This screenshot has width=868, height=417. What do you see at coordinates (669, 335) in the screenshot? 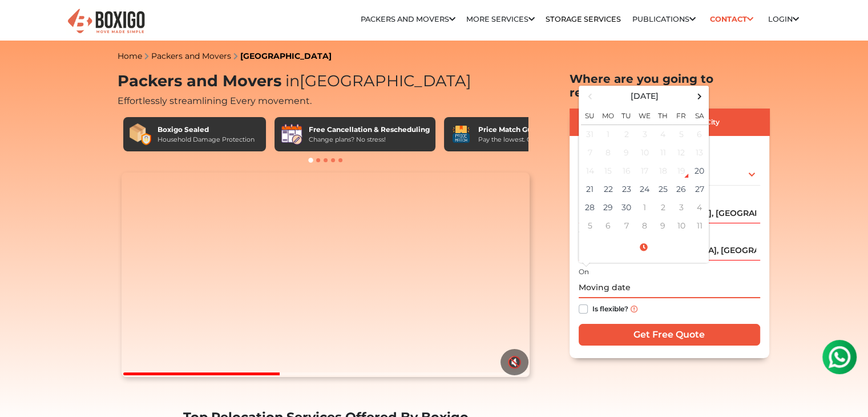
I see `input: Get Free Quote` at bounding box center [669, 335].